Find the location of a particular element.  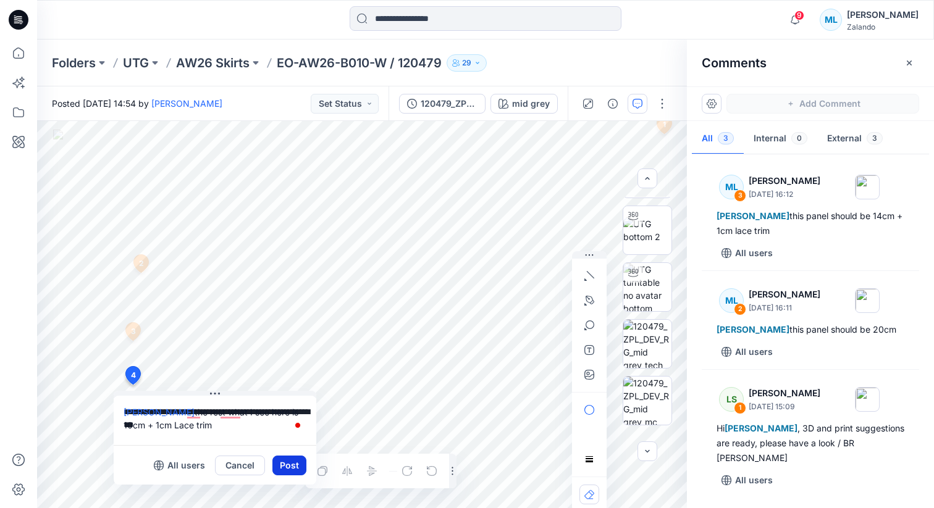

a: Folders is located at coordinates (73, 63).